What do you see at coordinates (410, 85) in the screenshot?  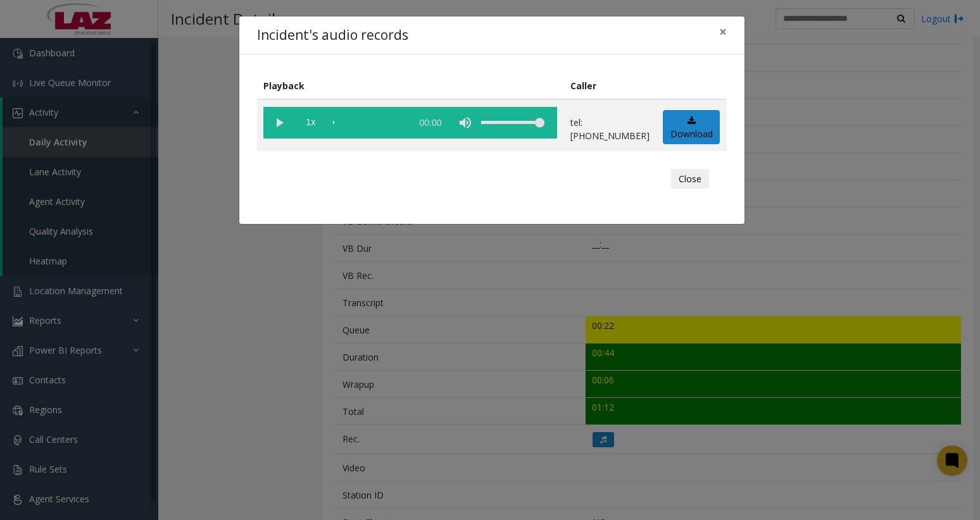 I see `th: Playback` at bounding box center [410, 85].